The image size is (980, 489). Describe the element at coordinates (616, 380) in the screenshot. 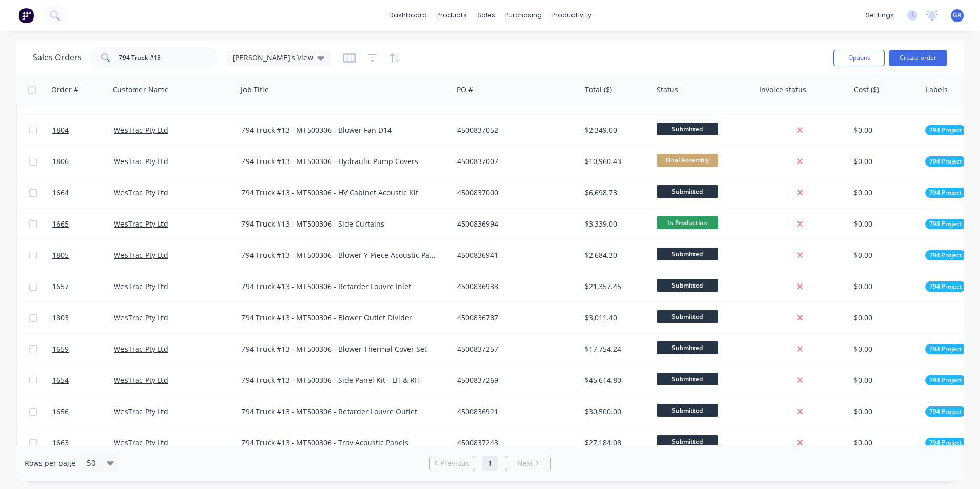

I see `div: $45,614.80` at that location.